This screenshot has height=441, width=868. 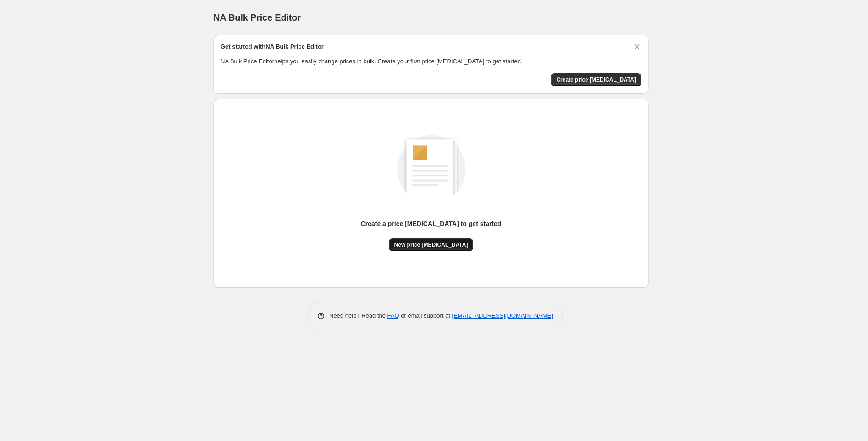 I want to click on p: NA Bulk Price Editor helps you easily change prices in bulk. Create your first price [MEDICAL_DAT..., so click(x=431, y=62).